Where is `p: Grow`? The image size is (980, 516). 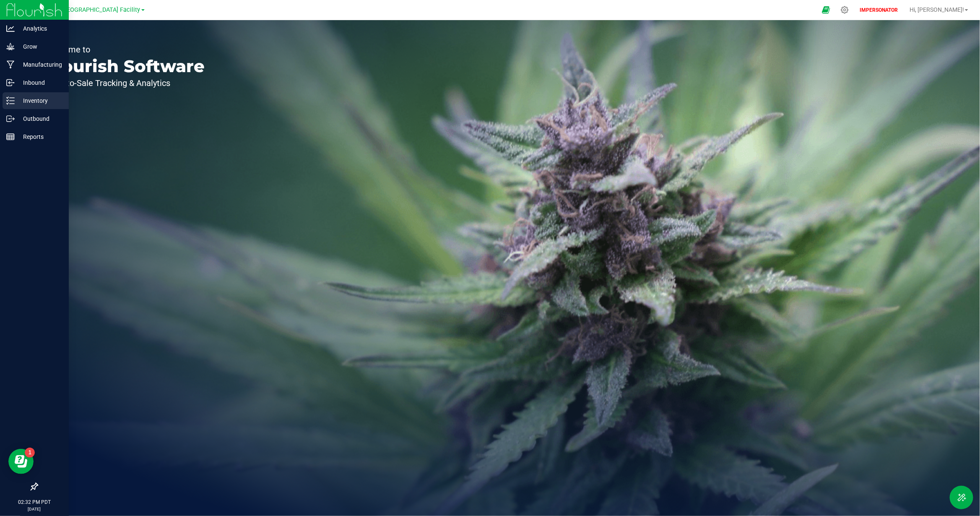 p: Grow is located at coordinates (40, 46).